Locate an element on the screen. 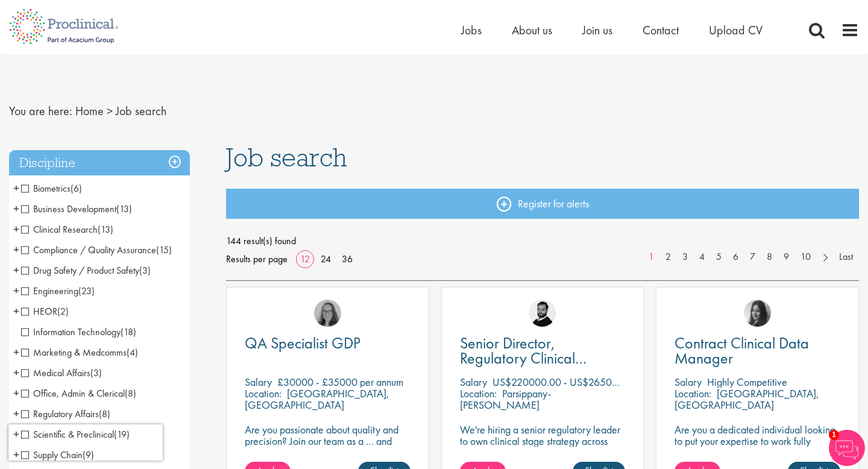 Image resolution: width=868 pixels, height=469 pixels. a: Upload CV is located at coordinates (735, 30).